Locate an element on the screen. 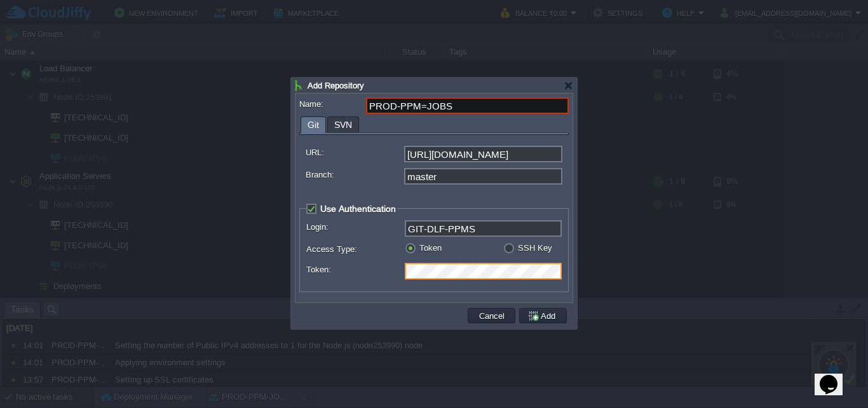 This screenshot has height=408, width=868. button: Cancel is located at coordinates (492, 315).